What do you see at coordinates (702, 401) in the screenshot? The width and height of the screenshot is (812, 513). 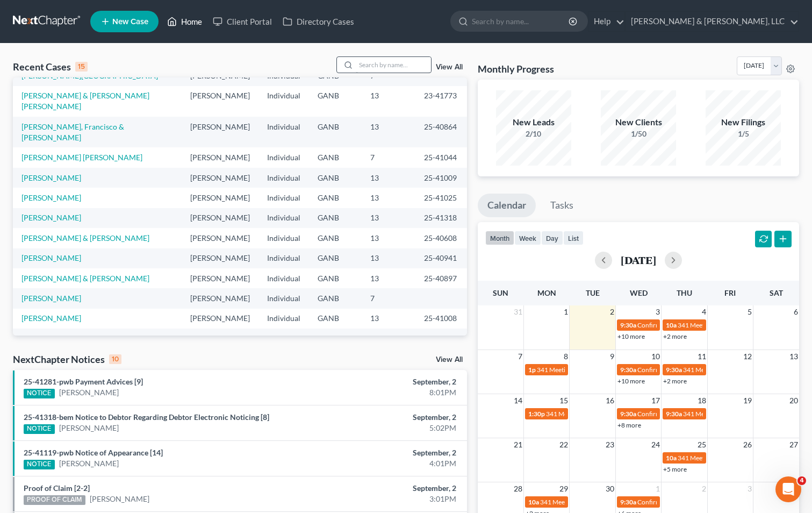 I see `span: 18` at bounding box center [702, 401].